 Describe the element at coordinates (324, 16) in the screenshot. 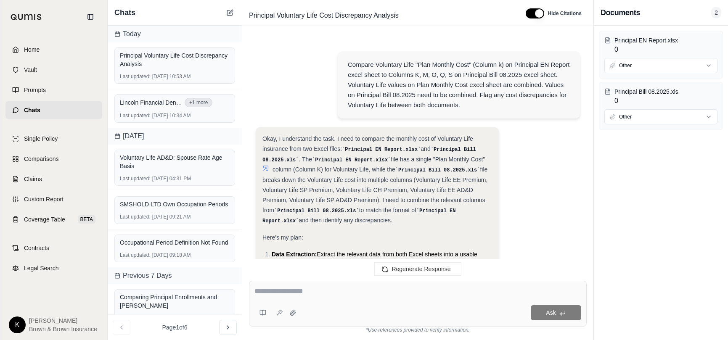

I see `span: Principal Voluntary Life Cost Discrepancy Analysis` at that location.